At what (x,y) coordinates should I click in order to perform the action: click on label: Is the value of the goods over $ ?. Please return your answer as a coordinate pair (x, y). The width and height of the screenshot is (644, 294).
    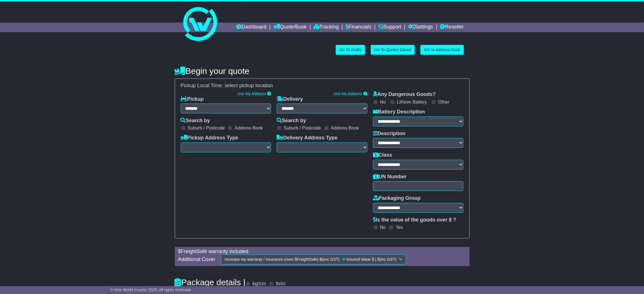
    Looking at the image, I should click on (415, 220).